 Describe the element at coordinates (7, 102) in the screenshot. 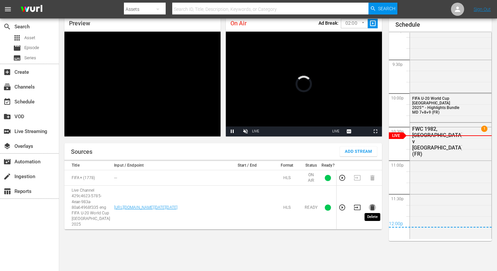

I see `span: Schedule` at that location.